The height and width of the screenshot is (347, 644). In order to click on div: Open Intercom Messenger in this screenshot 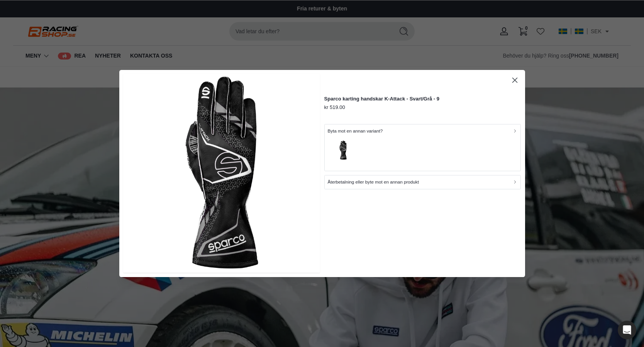, I will do `click(627, 330)`.